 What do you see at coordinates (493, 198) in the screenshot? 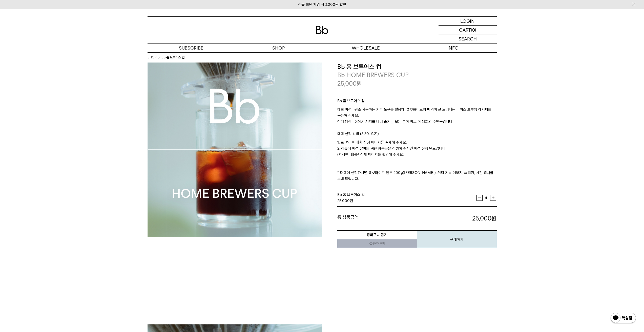
I see `button: 증가` at bounding box center [493, 198].